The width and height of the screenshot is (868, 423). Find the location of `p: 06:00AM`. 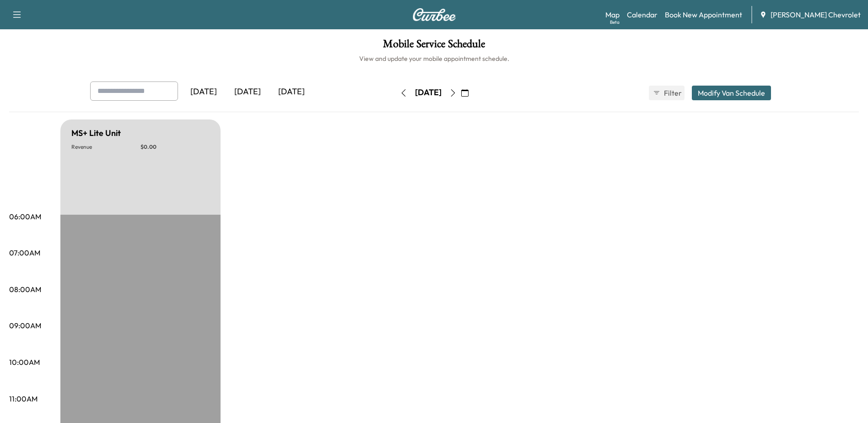

p: 06:00AM is located at coordinates (25, 216).